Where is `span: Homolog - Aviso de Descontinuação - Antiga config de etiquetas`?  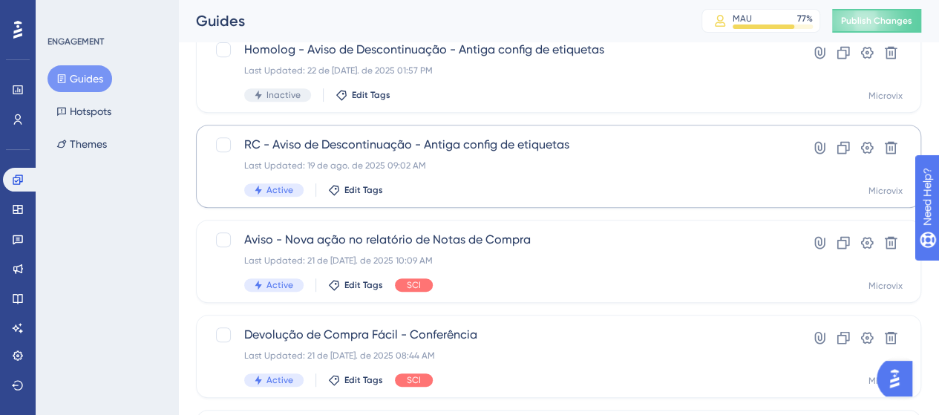
span: Homolog - Aviso de Descontinuação - Antiga config de etiquetas is located at coordinates (499, 50).